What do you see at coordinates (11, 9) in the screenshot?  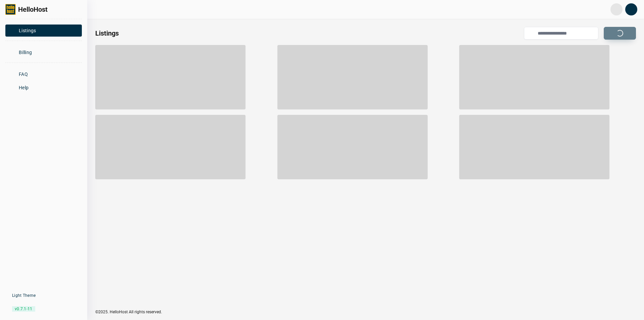 I see `img: logo-full.png` at bounding box center [11, 9].